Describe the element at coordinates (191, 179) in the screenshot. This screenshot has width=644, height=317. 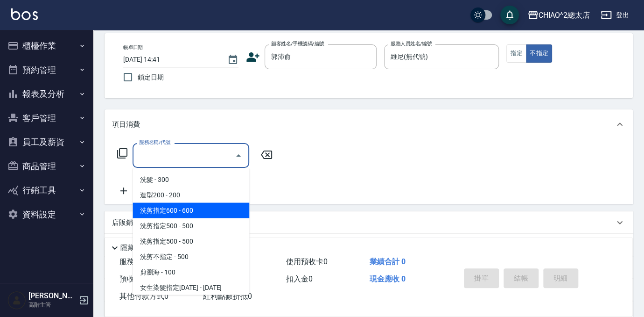
I see `span: 洗髮 - 300` at that location.